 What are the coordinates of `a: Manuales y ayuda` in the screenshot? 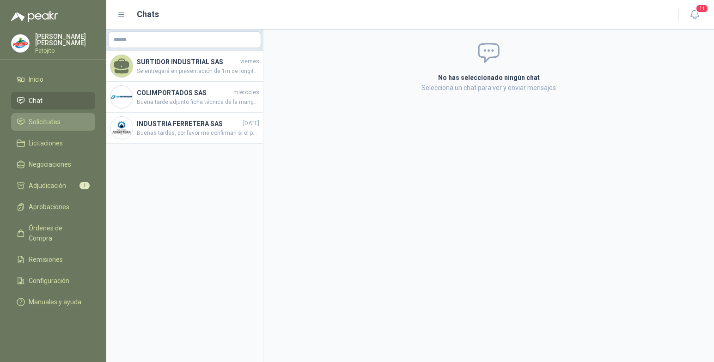 It's located at (53, 302).